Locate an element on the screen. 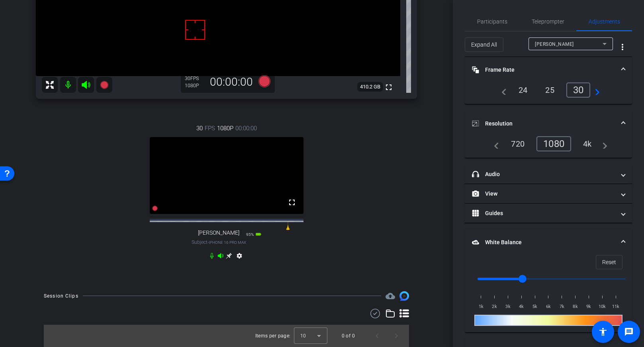  mat-expansion-panel-header: Frame Rate is located at coordinates (548, 70).